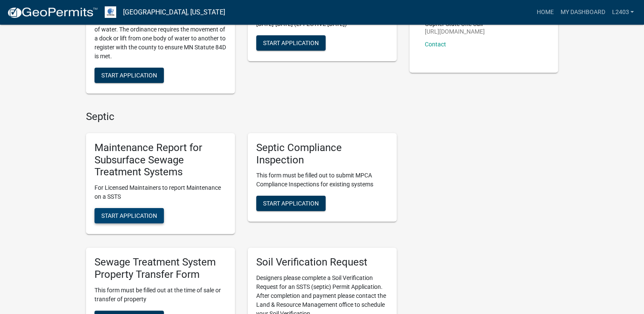  I want to click on h5: Sewage Treatment System Property Transfer Form, so click(160, 269).